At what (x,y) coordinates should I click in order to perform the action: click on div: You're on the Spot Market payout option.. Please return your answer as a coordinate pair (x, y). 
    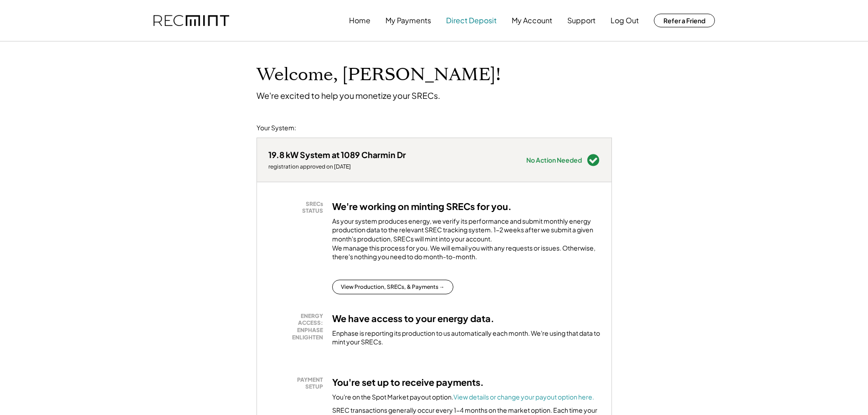
    Looking at the image, I should click on (463, 397).